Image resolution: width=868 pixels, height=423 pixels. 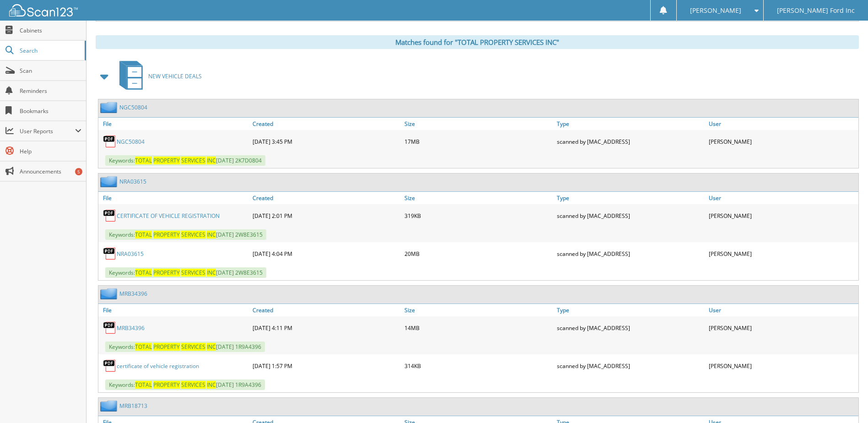 What do you see at coordinates (50, 172) in the screenshot?
I see `span: Announcements` at bounding box center [50, 172].